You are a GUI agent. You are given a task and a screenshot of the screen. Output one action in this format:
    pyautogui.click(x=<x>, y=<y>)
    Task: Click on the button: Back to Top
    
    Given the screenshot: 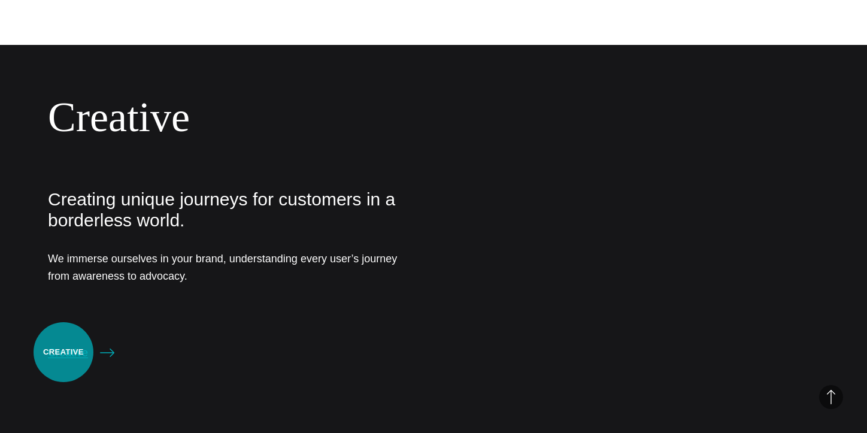 What is the action you would take?
    pyautogui.click(x=831, y=397)
    